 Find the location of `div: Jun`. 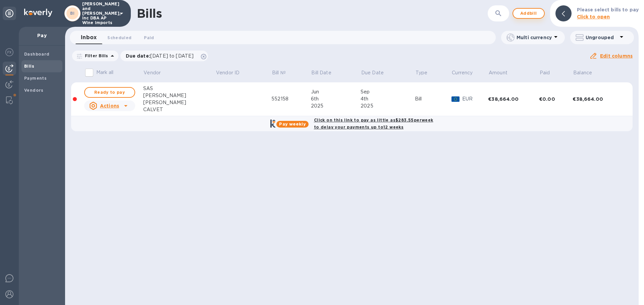

div: Jun is located at coordinates (336, 92).